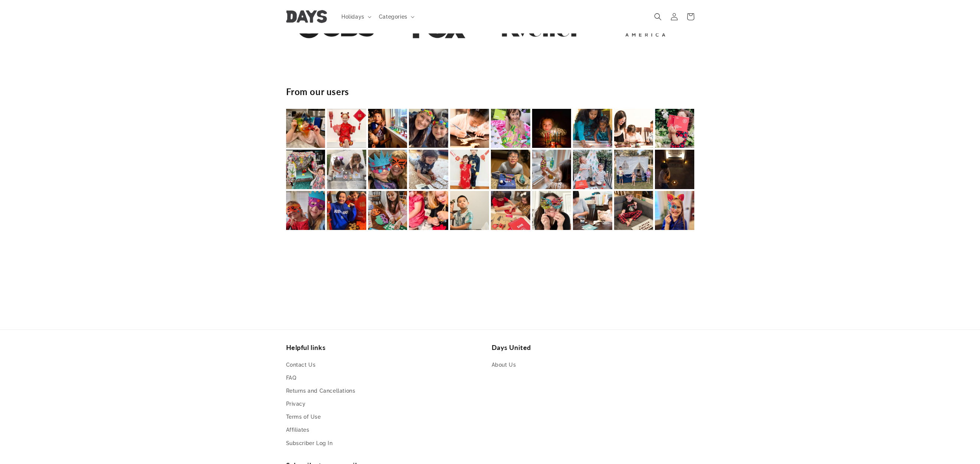 This screenshot has width=980, height=464. What do you see at coordinates (304, 417) in the screenshot?
I see `a: Terms of Use` at bounding box center [304, 417].